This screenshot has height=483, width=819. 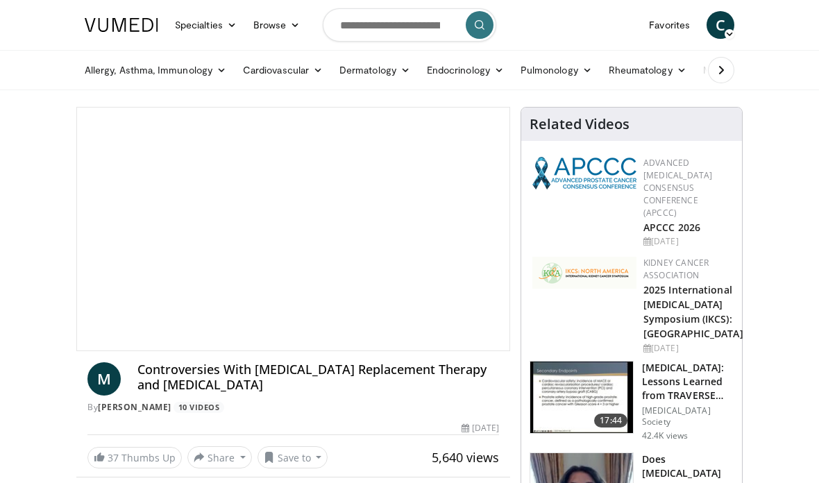 What do you see at coordinates (611, 421) in the screenshot?
I see `span: 17:44` at bounding box center [611, 421].